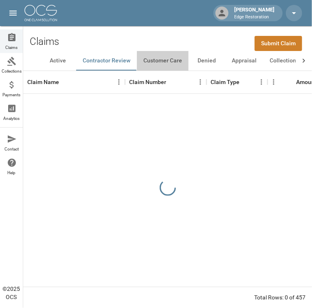 The image size is (312, 308). Describe the element at coordinates (12, 48) in the screenshot. I see `span: Claims` at that location.